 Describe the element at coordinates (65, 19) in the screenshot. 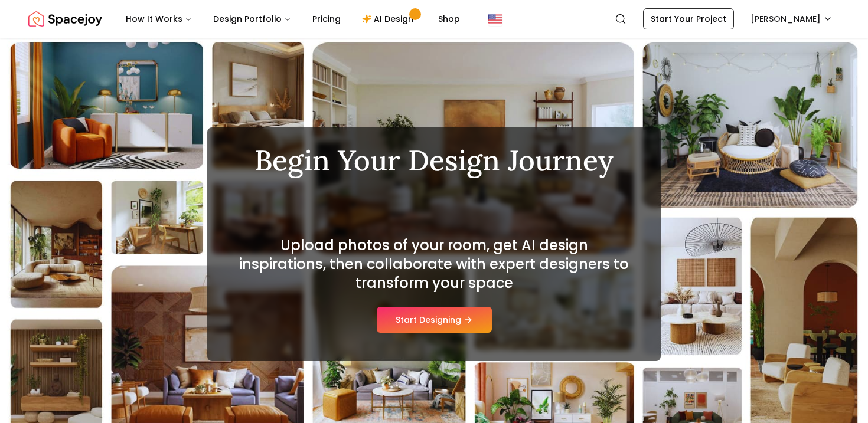

I see `a: Spacejoy` at that location.